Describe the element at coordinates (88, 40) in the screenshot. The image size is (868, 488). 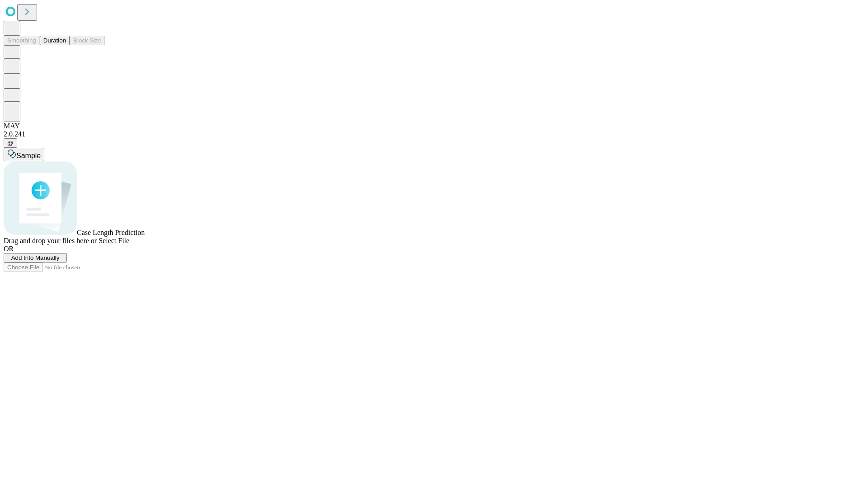
I see `button: Block Size` at that location.